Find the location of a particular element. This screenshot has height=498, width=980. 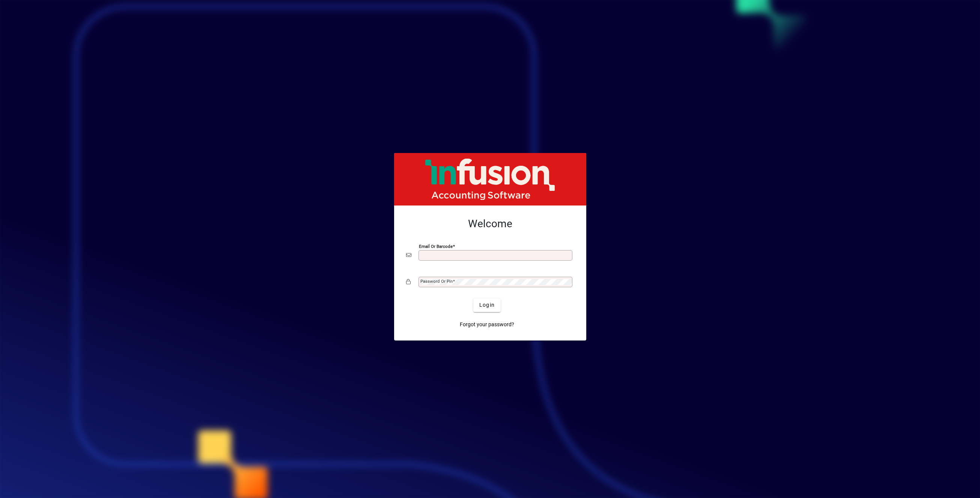

mat-label: Password or Pin is located at coordinates (437, 281).